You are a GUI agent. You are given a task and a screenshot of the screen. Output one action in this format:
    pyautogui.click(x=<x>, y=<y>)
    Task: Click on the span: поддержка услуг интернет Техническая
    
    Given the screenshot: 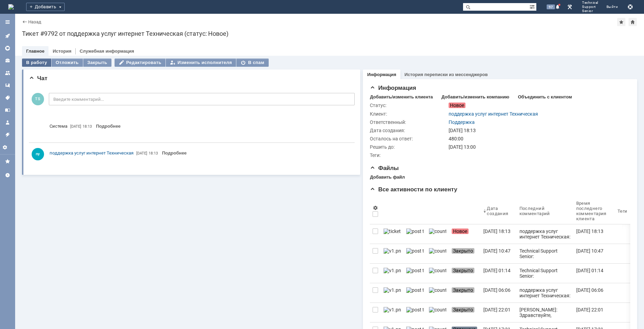 What is the action you would take?
    pyautogui.click(x=91, y=153)
    